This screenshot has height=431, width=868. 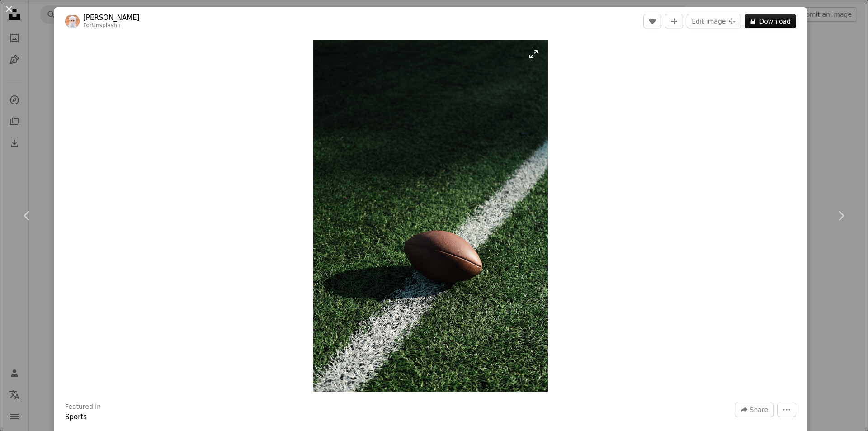 What do you see at coordinates (111, 26) in the screenshot?
I see `div: For` at bounding box center [111, 26].